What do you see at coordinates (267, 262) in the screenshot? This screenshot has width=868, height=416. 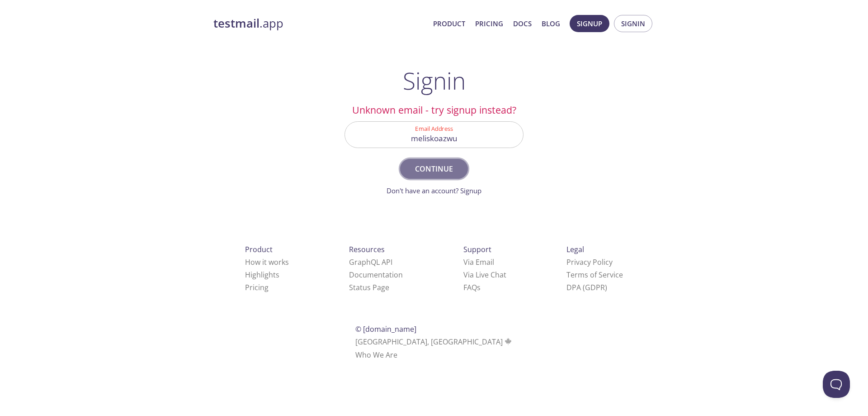 I see `a: How it works` at bounding box center [267, 262].